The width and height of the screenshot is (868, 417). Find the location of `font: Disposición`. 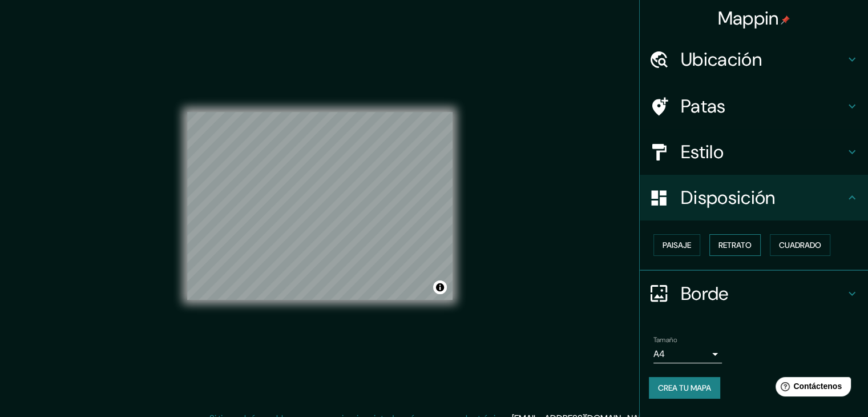

font: Disposición is located at coordinates (728, 197).